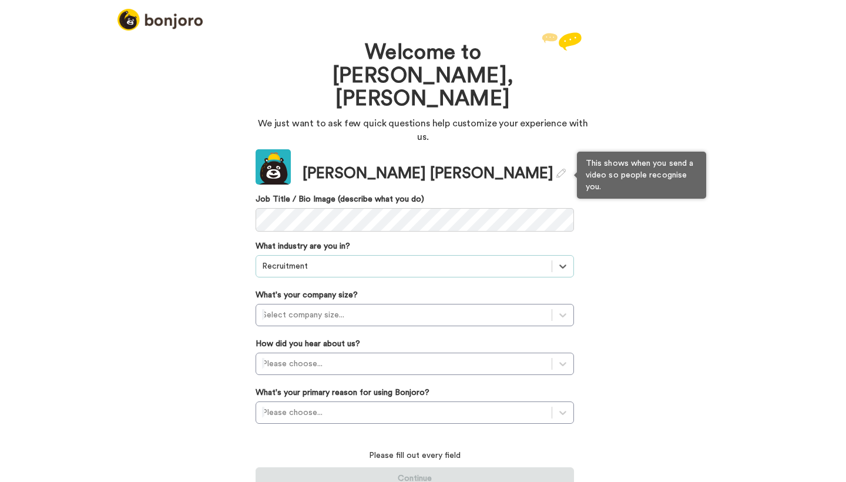  I want to click on label: What's your primary reason for using Bonjoro?, so click(342, 392).